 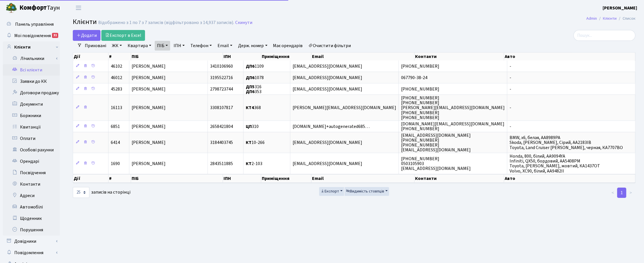 I want to click on span: Клієнти, so click(x=85, y=22).